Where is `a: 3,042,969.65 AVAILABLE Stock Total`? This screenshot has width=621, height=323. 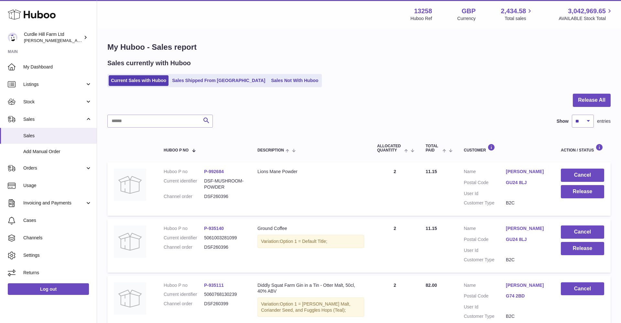 a: 3,042,969.65 AVAILABLE Stock Total is located at coordinates (586, 14).